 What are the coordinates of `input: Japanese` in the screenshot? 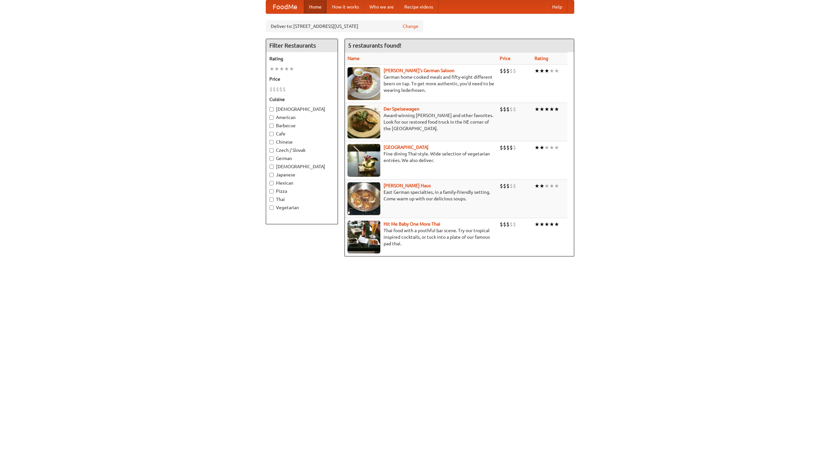 It's located at (271, 175).